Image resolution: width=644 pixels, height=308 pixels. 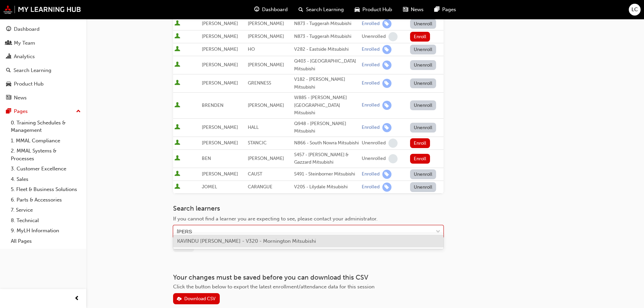 What do you see at coordinates (357, 9) in the screenshot?
I see `span: car-icon` at bounding box center [357, 9].